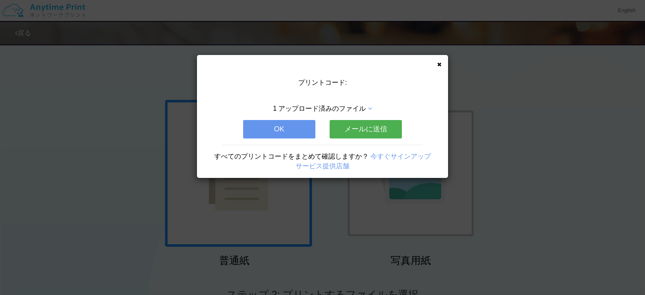 The width and height of the screenshot is (645, 295). What do you see at coordinates (322, 82) in the screenshot?
I see `span: プリントコード:` at bounding box center [322, 82].